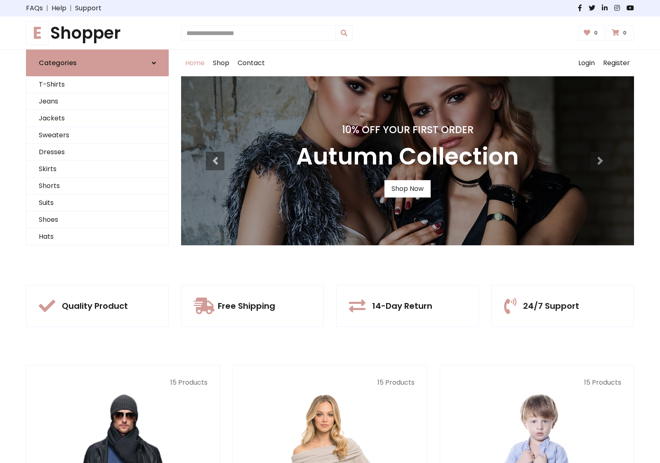 The image size is (660, 463). What do you see at coordinates (616, 63) in the screenshot?
I see `a: Register` at bounding box center [616, 63].